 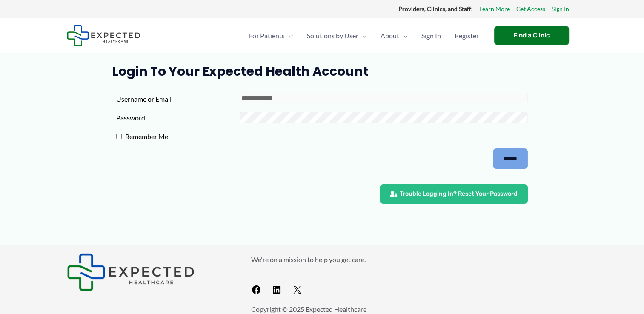 What do you see at coordinates (466, 36) in the screenshot?
I see `a: Register` at bounding box center [466, 36].